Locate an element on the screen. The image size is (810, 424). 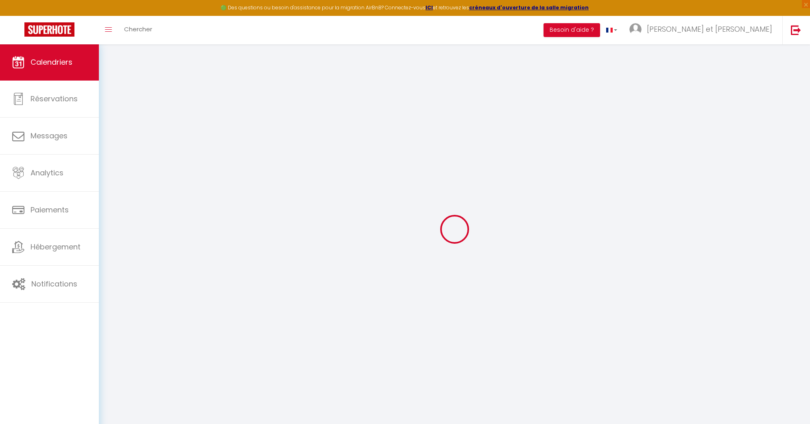
a: créneaux d'ouverture de la salle migration is located at coordinates (529, 7).